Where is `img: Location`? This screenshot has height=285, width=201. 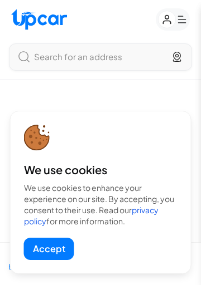
img: Location is located at coordinates (177, 57).